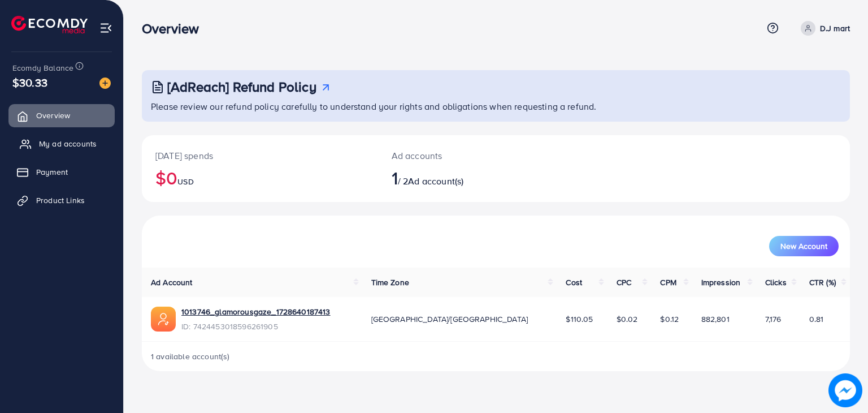  Describe the element at coordinates (816, 319) in the screenshot. I see `span: 0.81` at that location.